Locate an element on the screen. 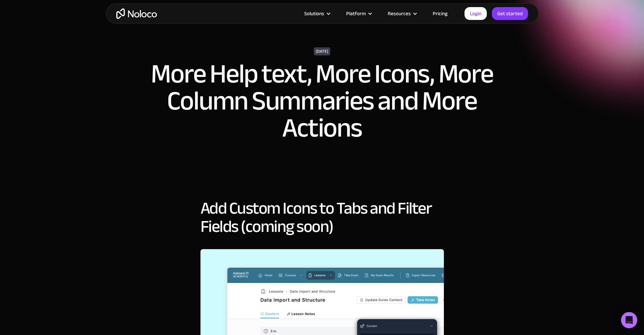 The width and height of the screenshot is (644, 335). div: Open Intercom Messenger is located at coordinates (629, 320).